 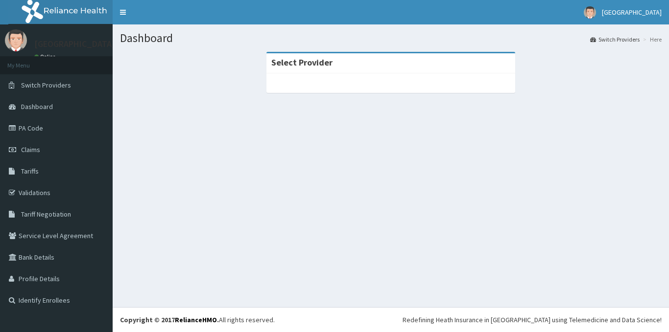 What do you see at coordinates (30, 150) in the screenshot?
I see `span: Claims` at bounding box center [30, 150].